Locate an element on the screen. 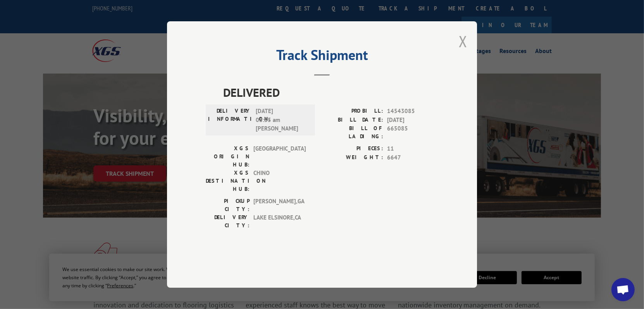  span: 665085 is located at coordinates (412, 133).